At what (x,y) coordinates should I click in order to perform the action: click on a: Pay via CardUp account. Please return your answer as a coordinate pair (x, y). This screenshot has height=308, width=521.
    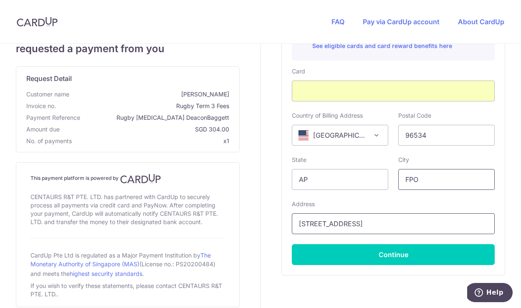
    Looking at the image, I should click on (401, 22).